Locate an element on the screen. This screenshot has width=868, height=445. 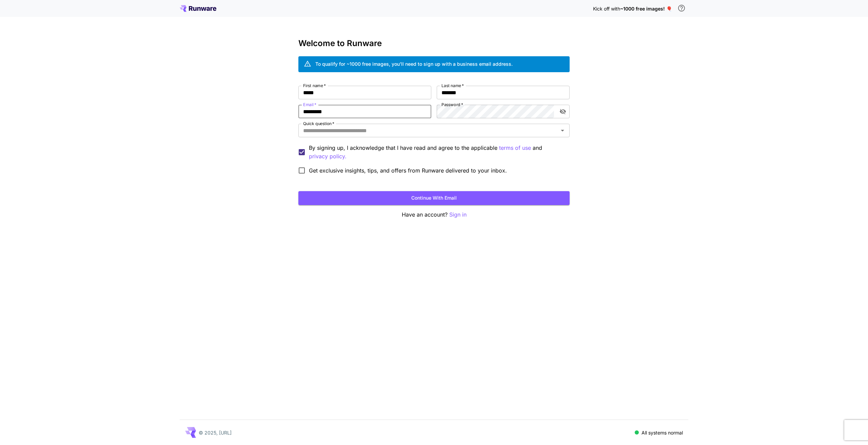
label: Email is located at coordinates (310, 104).